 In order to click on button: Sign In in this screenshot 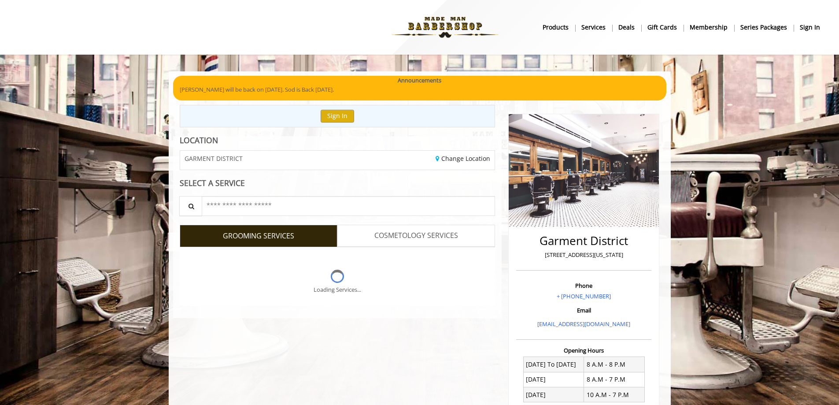, I will do `click(337, 116)`.